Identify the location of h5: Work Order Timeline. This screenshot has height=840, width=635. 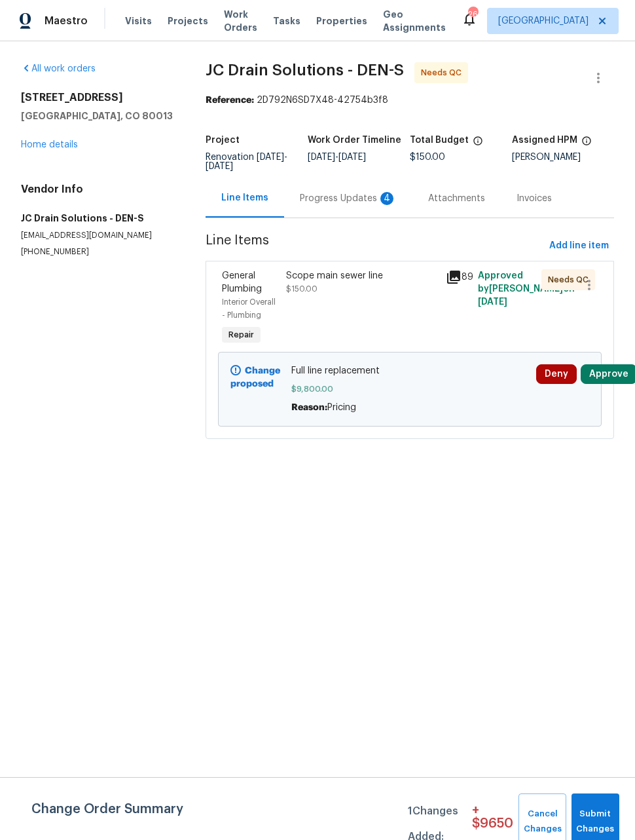
(354, 140).